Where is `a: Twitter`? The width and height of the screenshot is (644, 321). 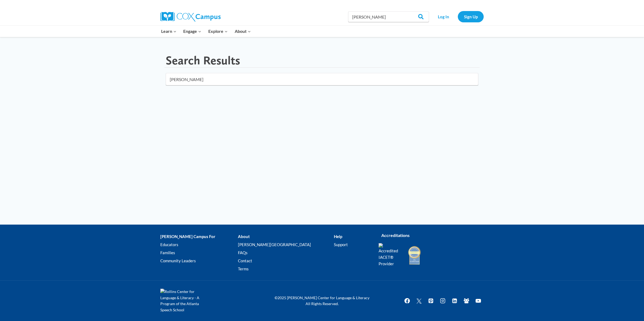
a: Twitter is located at coordinates (419, 301).